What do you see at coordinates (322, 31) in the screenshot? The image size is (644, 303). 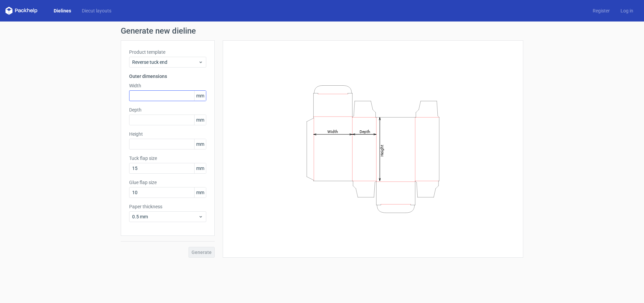 I see `h1: Generate new dieline` at bounding box center [322, 31].